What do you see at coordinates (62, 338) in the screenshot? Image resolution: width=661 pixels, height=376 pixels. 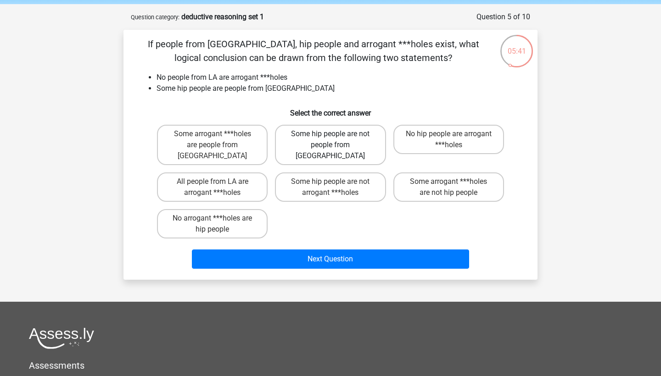 I see `img: Assessly logo` at bounding box center [62, 338].